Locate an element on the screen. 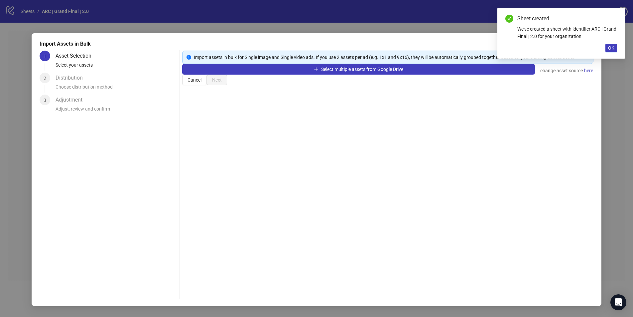 The width and height of the screenshot is (633, 317). span: 1 is located at coordinates (45, 56).